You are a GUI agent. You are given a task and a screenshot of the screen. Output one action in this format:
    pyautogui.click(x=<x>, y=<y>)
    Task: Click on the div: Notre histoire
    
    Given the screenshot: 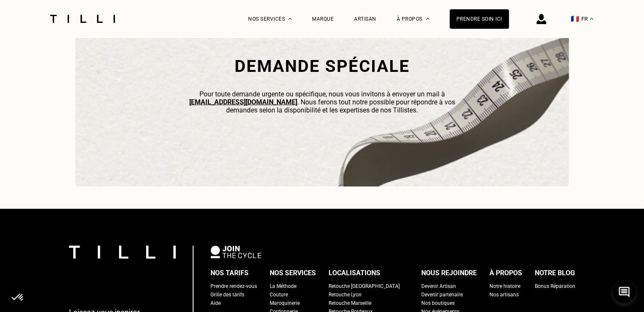 What is the action you would take?
    pyautogui.click(x=505, y=286)
    